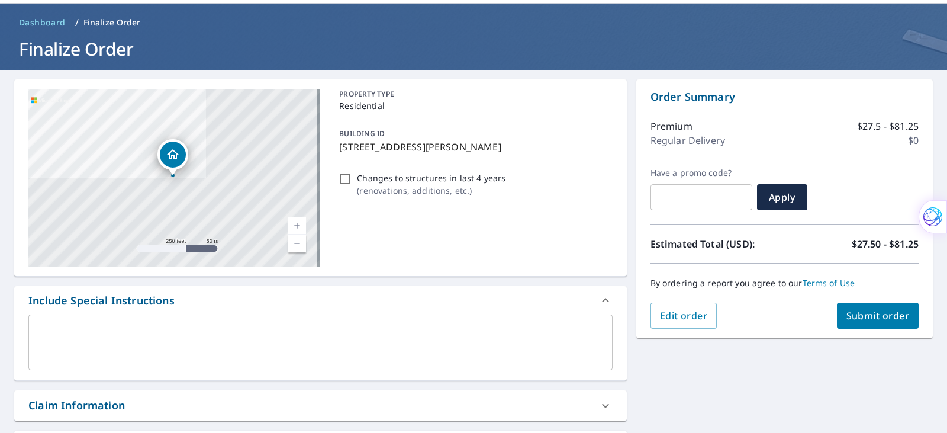  What do you see at coordinates (784, 283) in the screenshot?
I see `p: By ordering a report you agree to our` at bounding box center [784, 283].